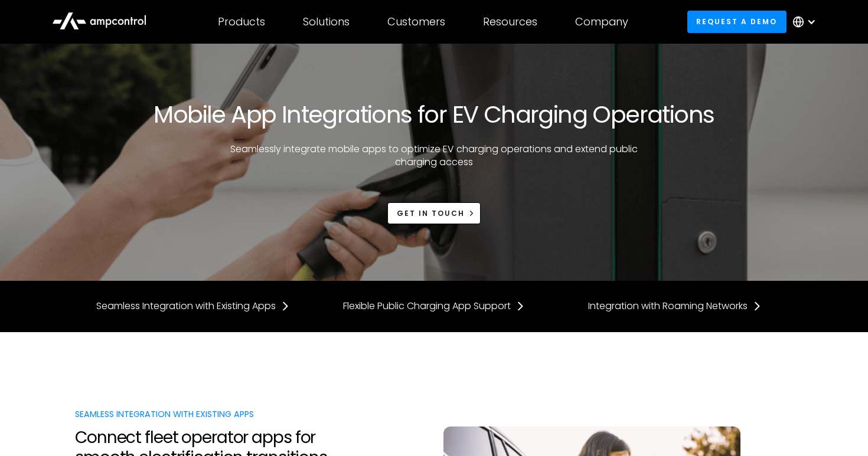  What do you see at coordinates (434, 213) in the screenshot?
I see `a: Get in touch` at bounding box center [434, 213].